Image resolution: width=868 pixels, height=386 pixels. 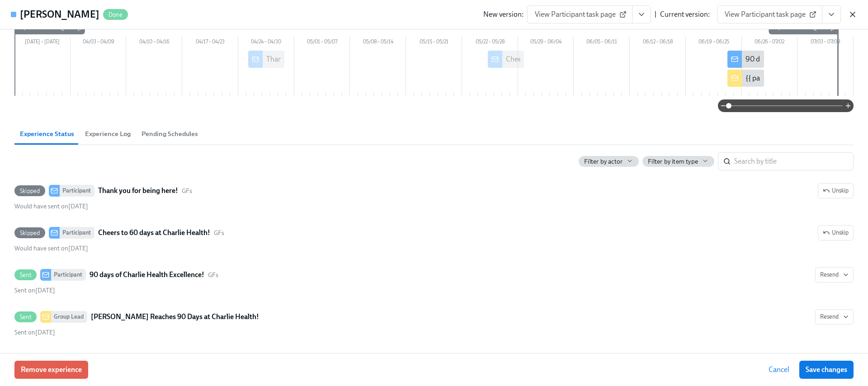 What do you see at coordinates (323, 43) in the screenshot?
I see `div: 05/01 – 05/07` at bounding box center [323, 43].